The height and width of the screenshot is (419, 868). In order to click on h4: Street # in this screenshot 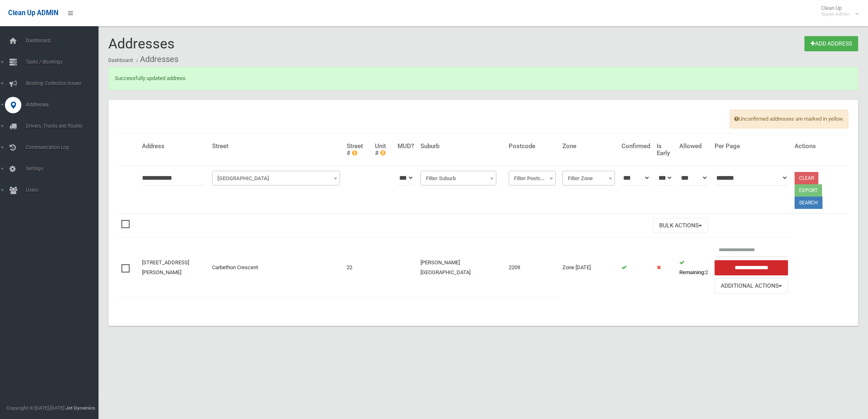, I will do `click(358, 149)`.